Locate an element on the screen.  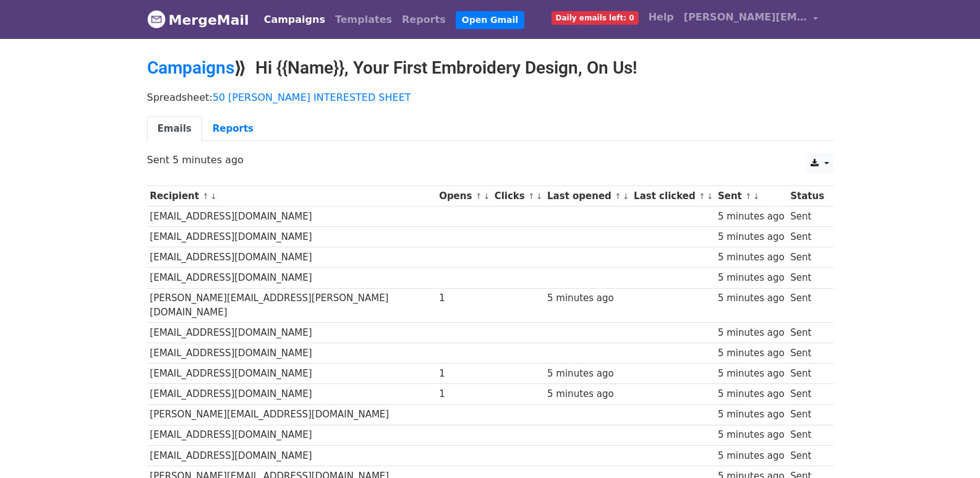
th: Last clicked is located at coordinates (673, 196).